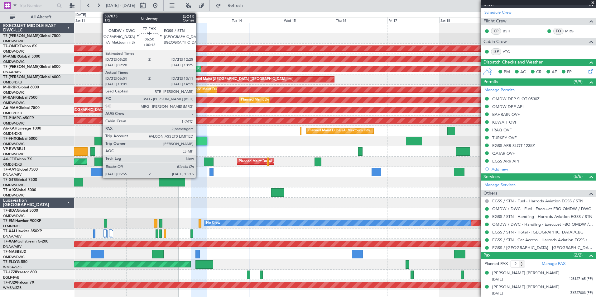  Describe the element at coordinates (496, 31) in the screenshot. I see `div: CP` at that location.